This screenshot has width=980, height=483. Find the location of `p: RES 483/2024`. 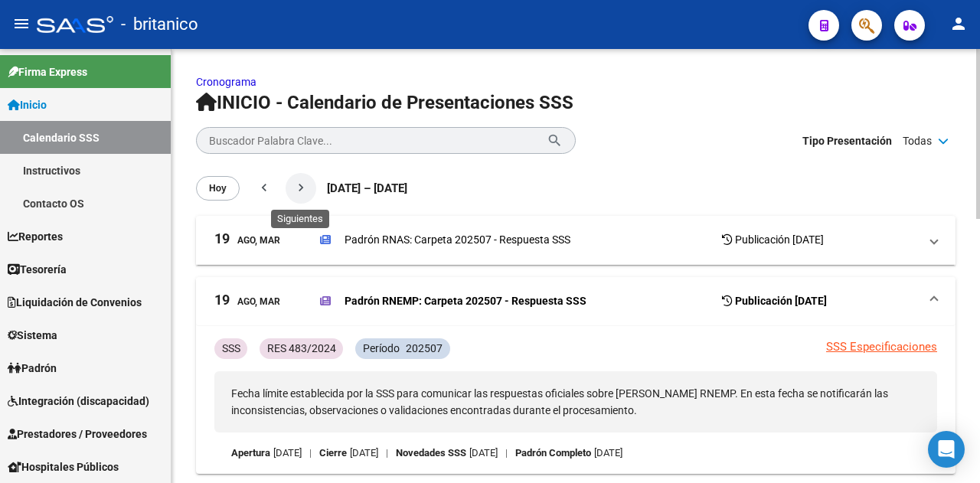

p: RES 483/2024 is located at coordinates (302, 348).